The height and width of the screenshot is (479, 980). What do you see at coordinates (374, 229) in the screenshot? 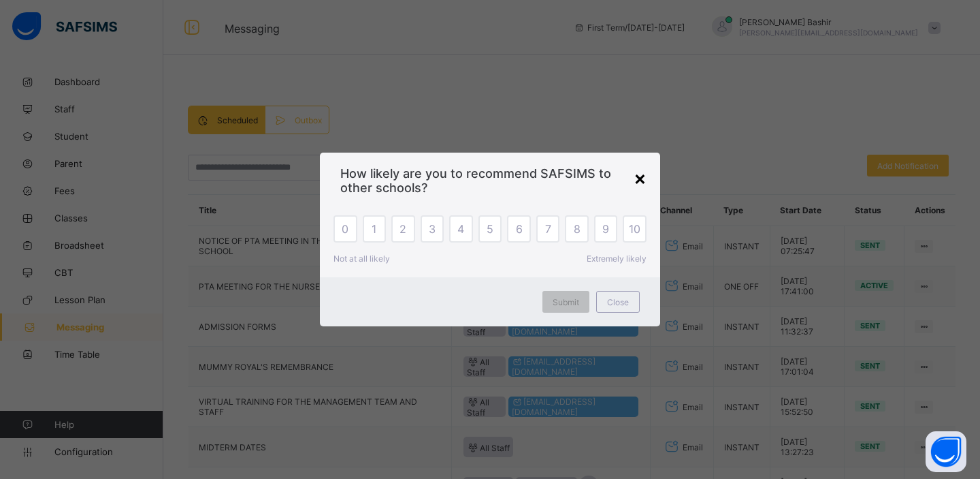
I see `span: 1` at bounding box center [374, 229].